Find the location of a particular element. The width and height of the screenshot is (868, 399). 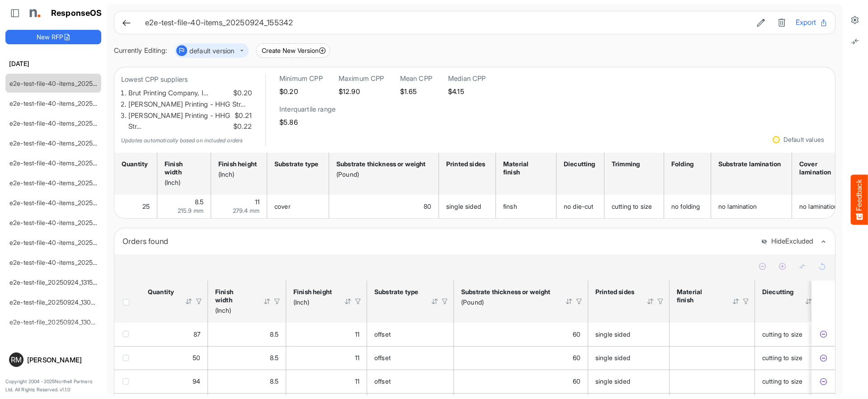

div: Printed sides is located at coordinates (615, 292).